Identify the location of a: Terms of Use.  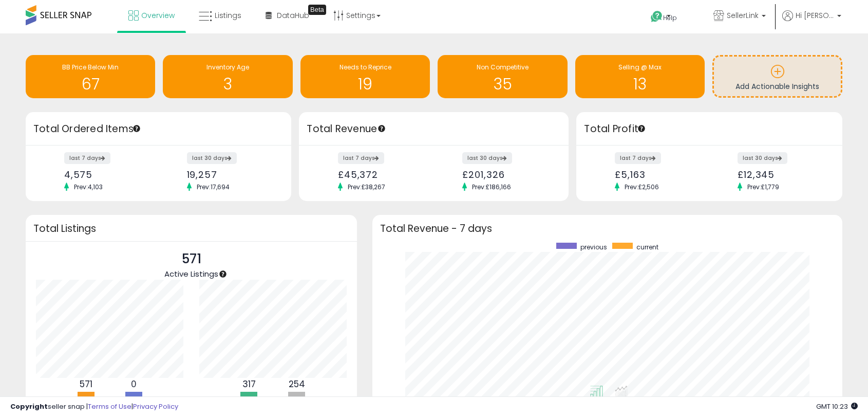
(109, 407).